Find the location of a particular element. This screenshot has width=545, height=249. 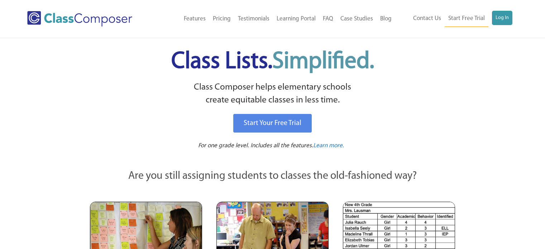

a: Start Free Trial is located at coordinates (466, 19).